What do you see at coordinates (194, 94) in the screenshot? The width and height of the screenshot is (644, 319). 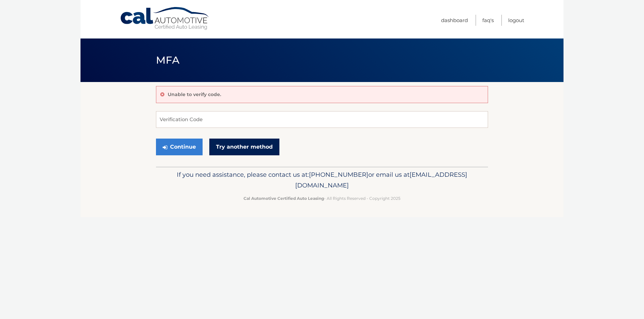 I see `p: Unable to verify code.` at bounding box center [194, 94].